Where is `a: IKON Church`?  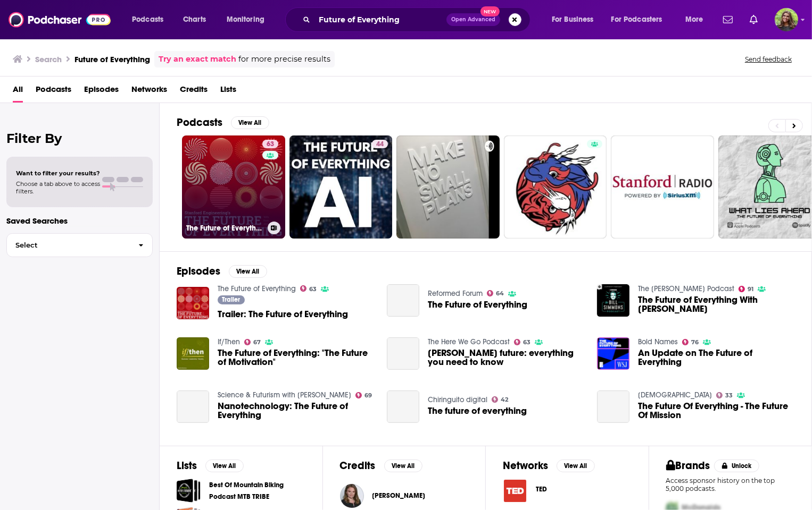 a: IKON Church is located at coordinates (674, 395).